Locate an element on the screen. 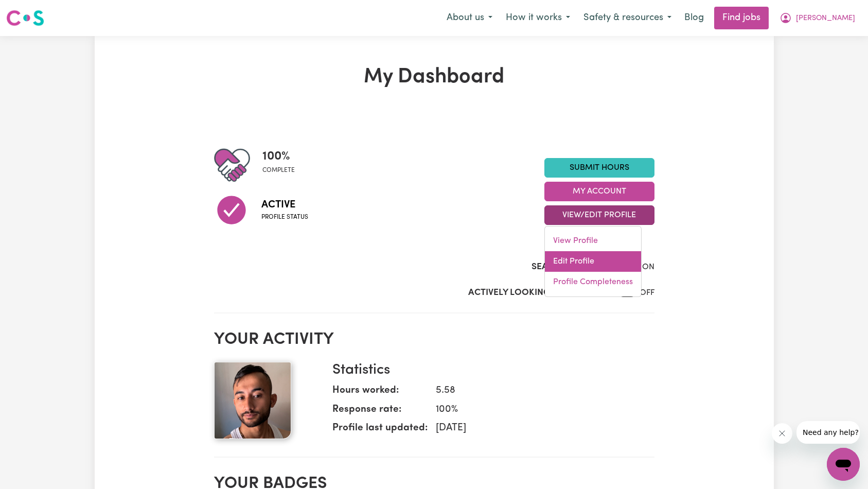 The height and width of the screenshot is (489, 868). a: Blog is located at coordinates (694, 18).